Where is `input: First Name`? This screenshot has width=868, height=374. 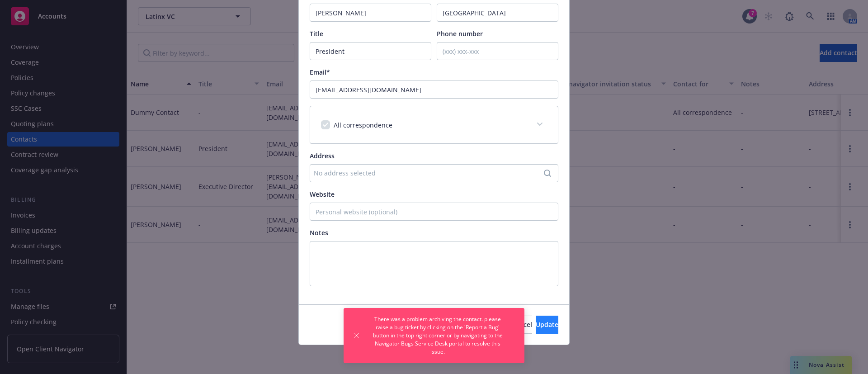 input: First Name is located at coordinates (370, 13).